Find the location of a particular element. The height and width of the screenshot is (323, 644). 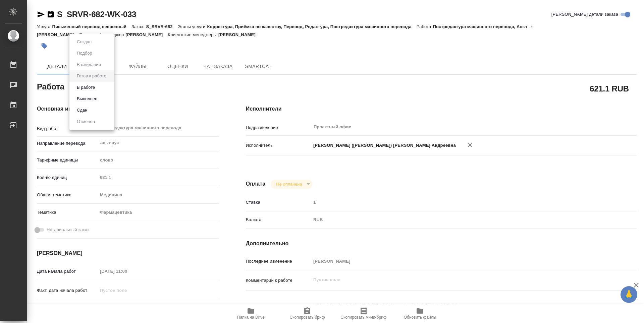

button: Выполнен is located at coordinates (87, 99).